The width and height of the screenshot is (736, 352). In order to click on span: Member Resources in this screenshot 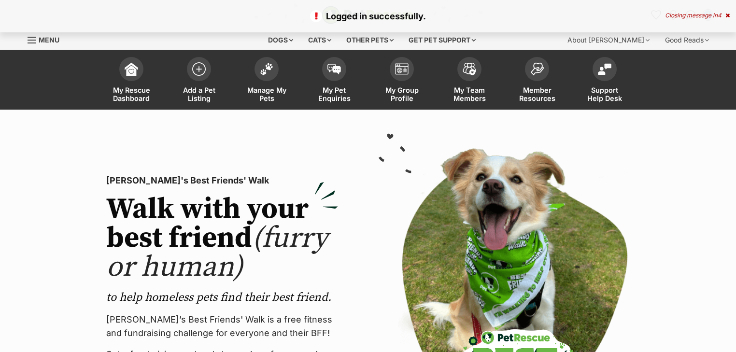, I will do `click(537, 94)`.